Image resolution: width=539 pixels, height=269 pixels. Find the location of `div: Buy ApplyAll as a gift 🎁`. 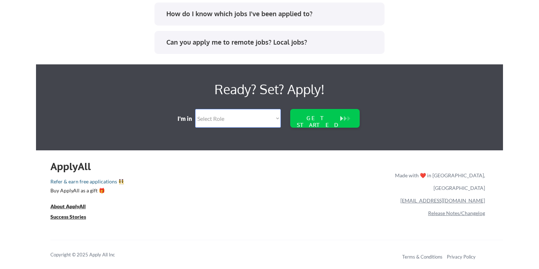

div: Buy ApplyAll as a gift 🎁 is located at coordinates (86, 191).